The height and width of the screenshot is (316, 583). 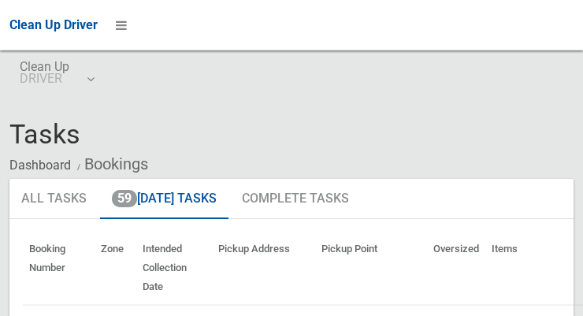 What do you see at coordinates (56, 76) in the screenshot?
I see `a: Clean UpDRIVER` at bounding box center [56, 76].